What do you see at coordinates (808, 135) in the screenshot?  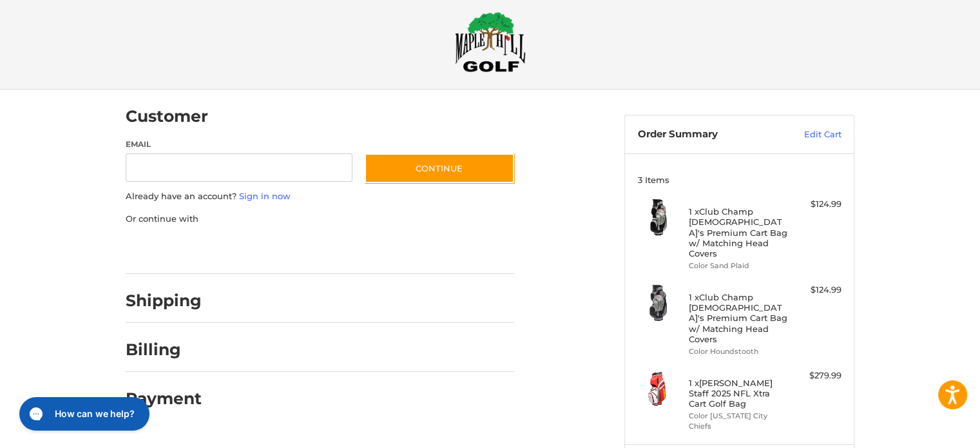 I see `a: Edit Cart` at bounding box center [808, 135].